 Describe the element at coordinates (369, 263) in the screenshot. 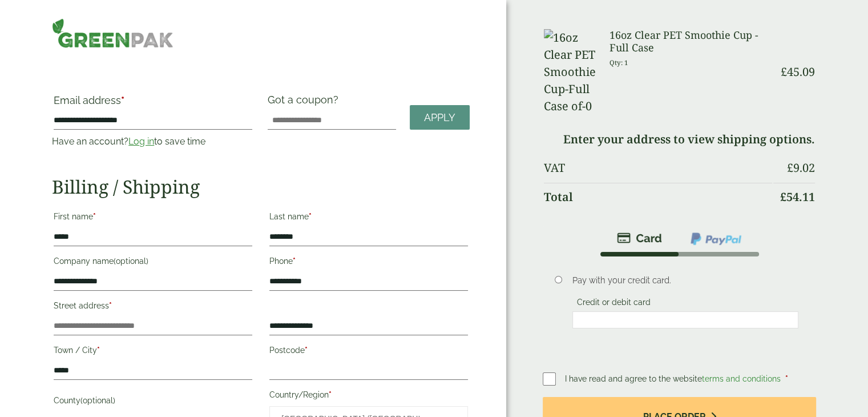

I see `label: Phone` at that location.